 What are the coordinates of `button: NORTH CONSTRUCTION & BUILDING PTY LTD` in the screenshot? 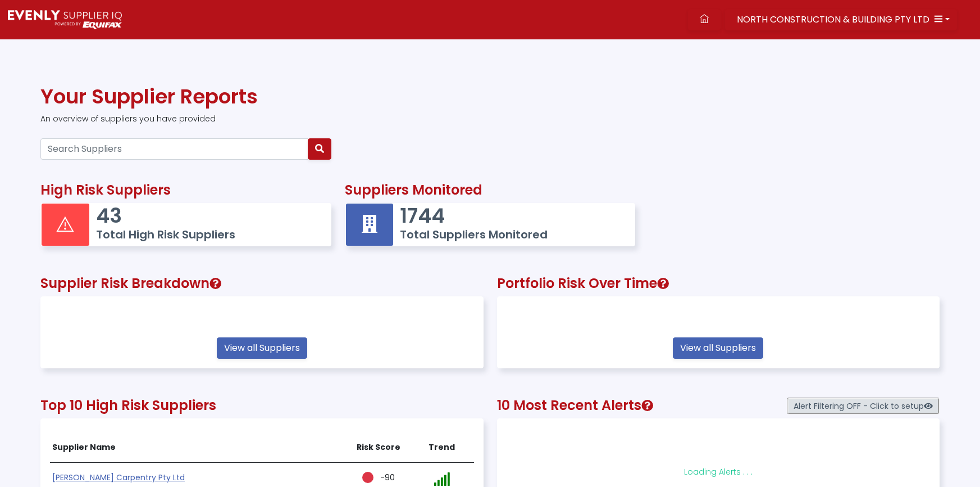 It's located at (841, 20).